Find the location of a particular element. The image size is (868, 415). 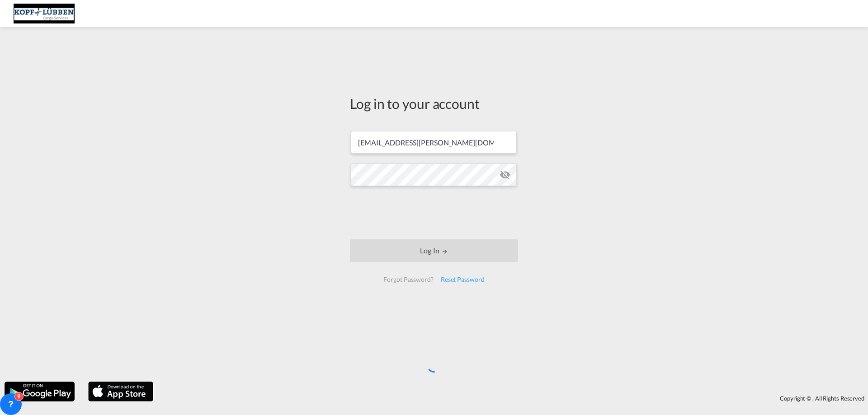

md-icon: icon-eye-off is located at coordinates (505, 175).